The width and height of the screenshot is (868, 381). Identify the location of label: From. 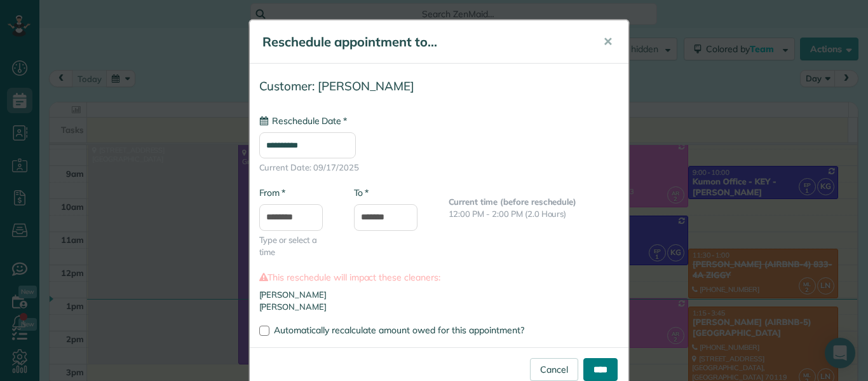
(272, 193).